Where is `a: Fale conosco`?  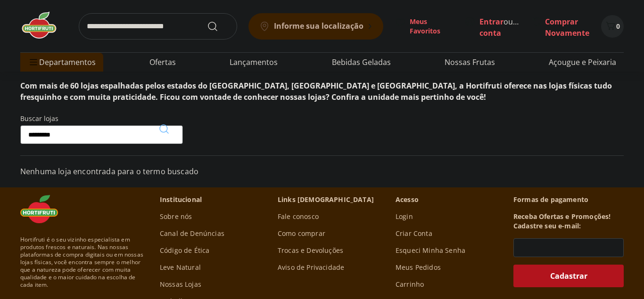 a: Fale conosco is located at coordinates (298, 217).